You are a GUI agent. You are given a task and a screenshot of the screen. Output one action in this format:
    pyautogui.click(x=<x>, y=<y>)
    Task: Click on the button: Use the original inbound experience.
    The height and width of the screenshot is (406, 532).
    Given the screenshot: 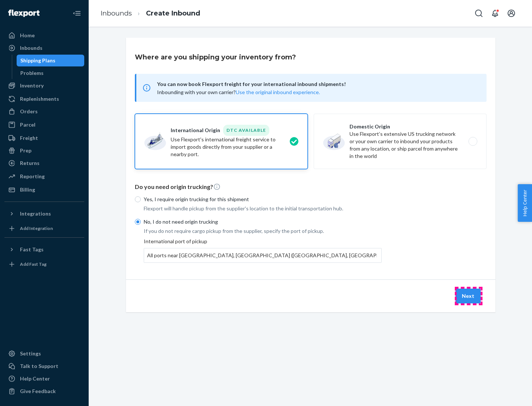 What is the action you would take?
    pyautogui.click(x=278, y=93)
    